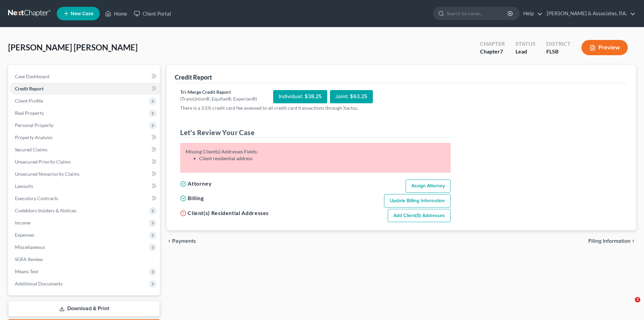 Image resolution: width=644 pixels, height=320 pixels. Describe the element at coordinates (33, 137) in the screenshot. I see `span: Property Analysis` at that location.